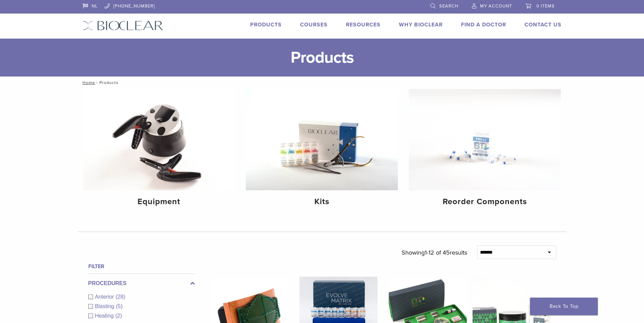 This screenshot has height=323, width=644. What do you see at coordinates (159, 202) in the screenshot?
I see `h4: Equipment` at bounding box center [159, 202].